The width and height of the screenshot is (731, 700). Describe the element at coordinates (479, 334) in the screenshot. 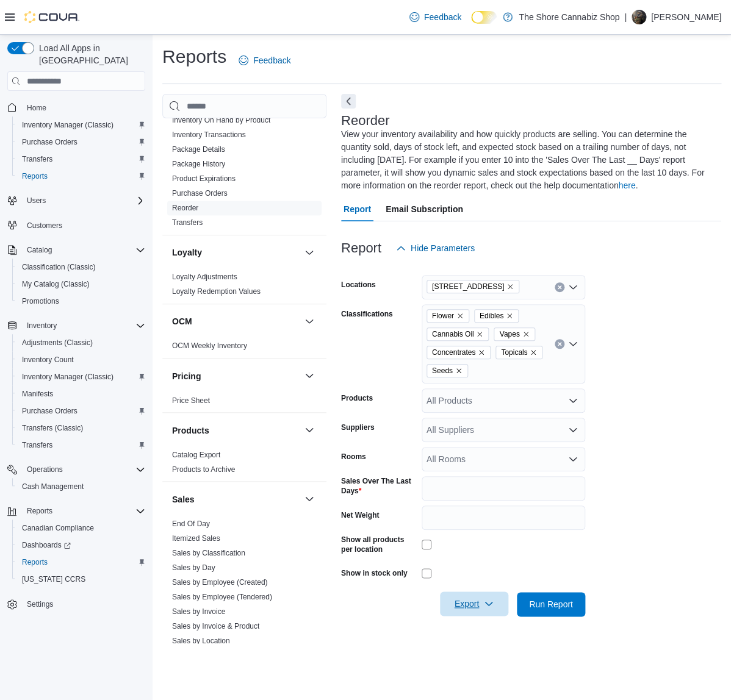

I see `button: Remove Cannabis Oil from selection in this group` at that location.